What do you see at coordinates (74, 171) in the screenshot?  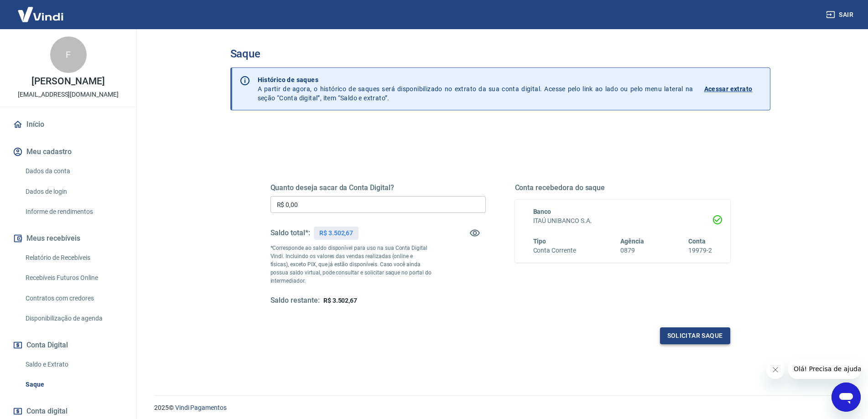 I see `a: Dados da conta` at bounding box center [74, 171].